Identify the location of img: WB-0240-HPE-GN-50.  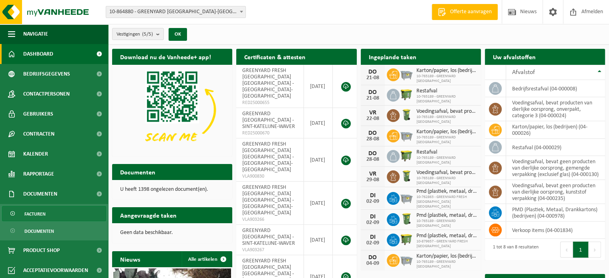
(407, 219).